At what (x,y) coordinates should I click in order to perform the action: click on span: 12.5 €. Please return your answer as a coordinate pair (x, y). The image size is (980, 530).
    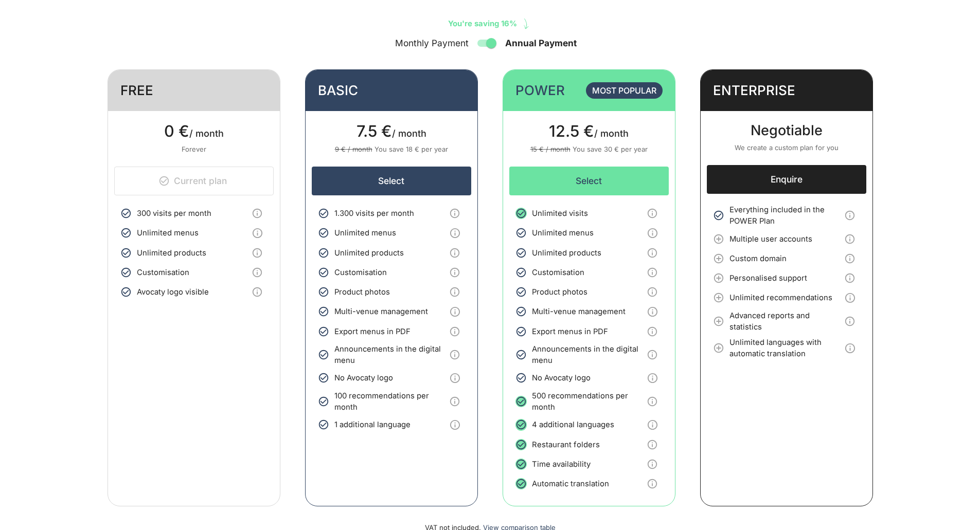
    Looking at the image, I should click on (572, 130).